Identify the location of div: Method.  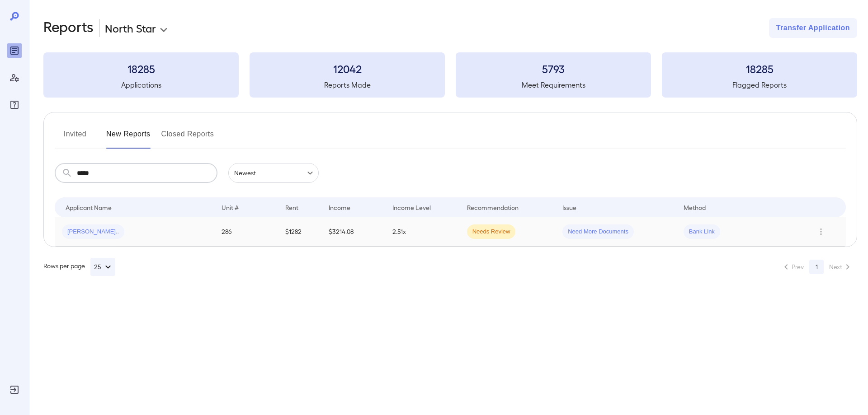
(694, 207).